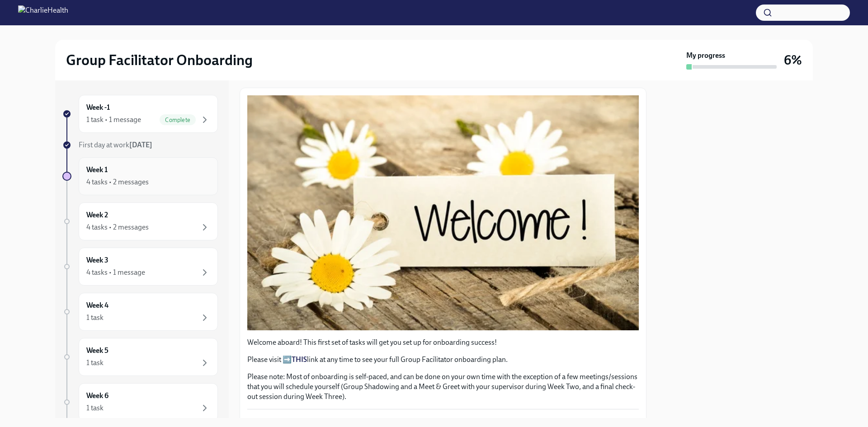  Describe the element at coordinates (115, 272) in the screenshot. I see `div: 4 tasks • 1 message` at that location.